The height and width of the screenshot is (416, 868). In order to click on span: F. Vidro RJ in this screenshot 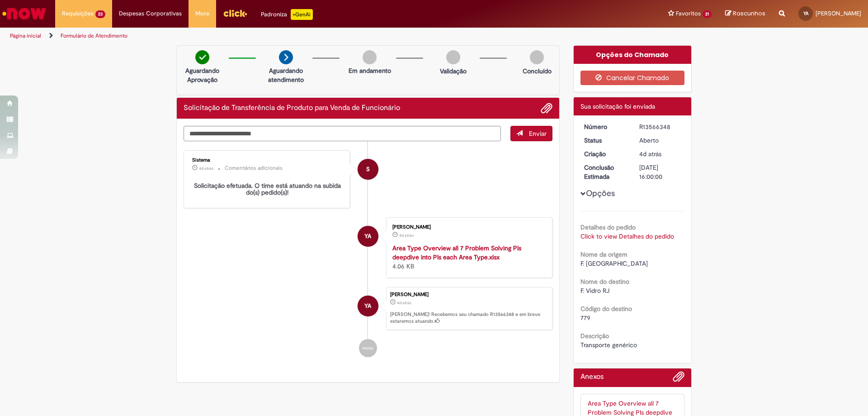, I will do `click(595, 290)`.